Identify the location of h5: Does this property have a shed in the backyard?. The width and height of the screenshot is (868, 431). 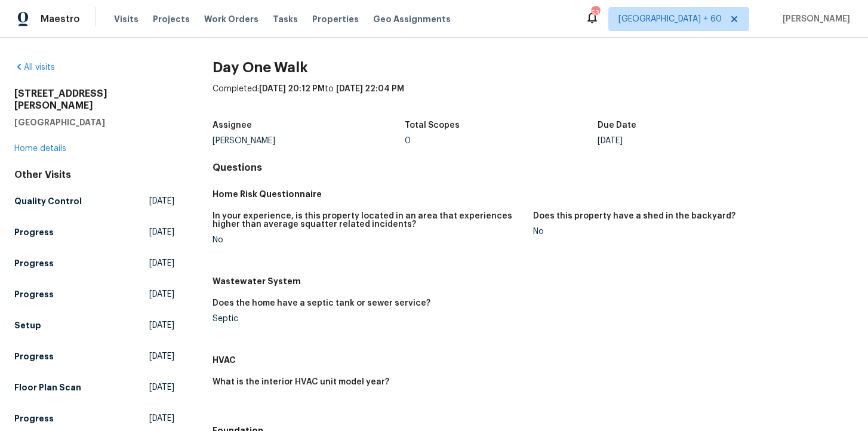
(634, 216).